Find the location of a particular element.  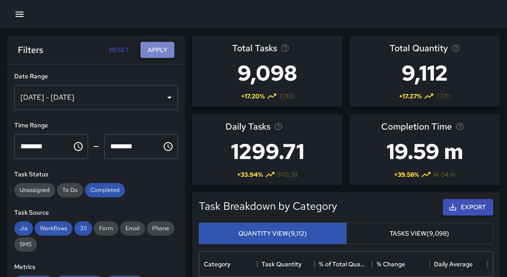

span: + 17.27 % is located at coordinates (410, 96).